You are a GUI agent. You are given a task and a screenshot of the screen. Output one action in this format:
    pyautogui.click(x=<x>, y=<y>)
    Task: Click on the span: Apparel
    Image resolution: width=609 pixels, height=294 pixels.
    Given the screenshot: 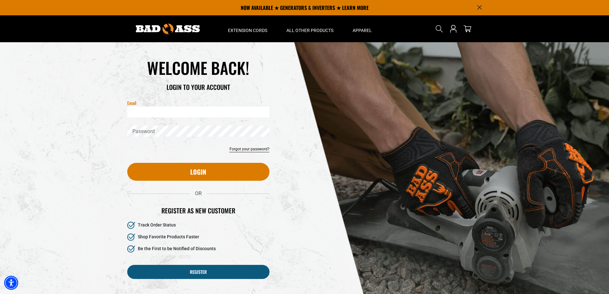 What is the action you would take?
    pyautogui.click(x=362, y=30)
    